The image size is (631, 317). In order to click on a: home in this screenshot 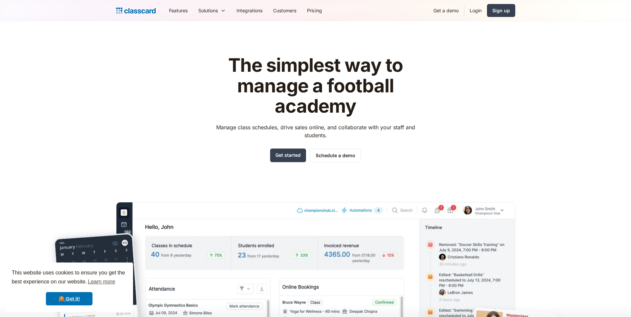, I will do `click(136, 11)`.